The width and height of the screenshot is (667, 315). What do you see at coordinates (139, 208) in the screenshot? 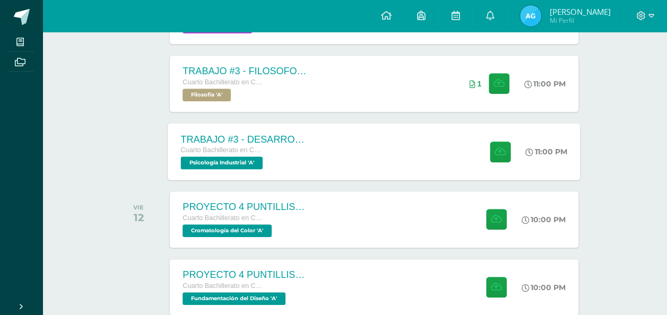
I see `div: VIE` at bounding box center [139, 208].